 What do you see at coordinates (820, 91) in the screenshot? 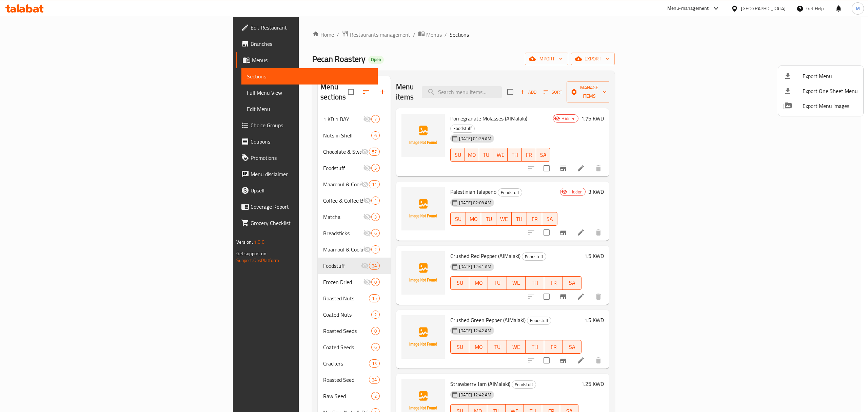
I see `li: Export one sheet menu items` at bounding box center [820, 91].